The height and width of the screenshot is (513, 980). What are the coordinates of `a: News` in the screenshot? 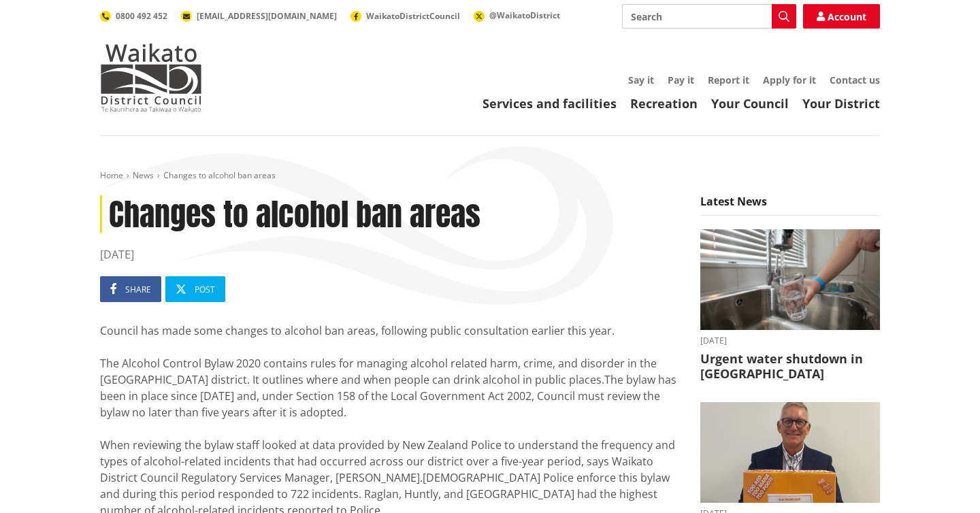 It's located at (143, 175).